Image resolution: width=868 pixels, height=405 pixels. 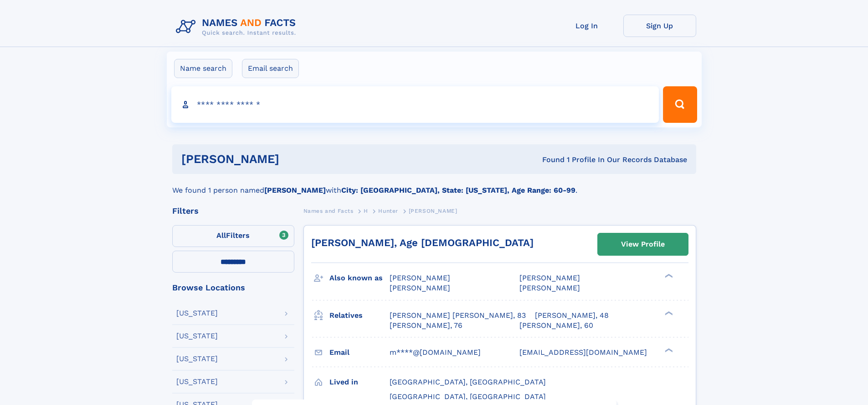 I want to click on h3: Also known as, so click(x=359, y=278).